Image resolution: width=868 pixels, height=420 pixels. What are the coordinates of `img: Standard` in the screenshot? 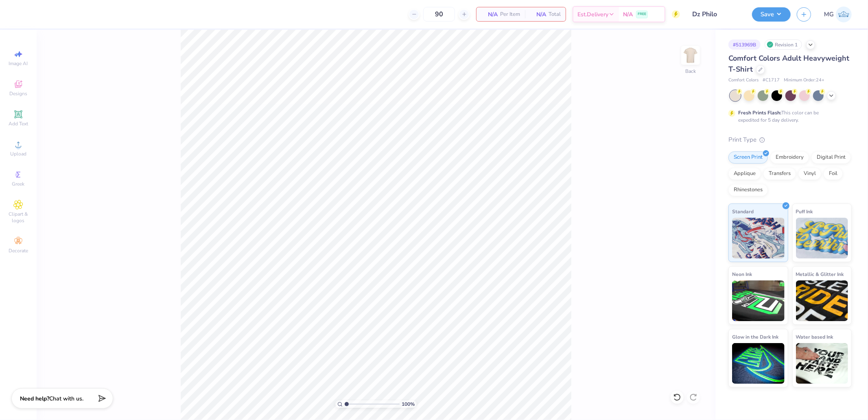 It's located at (758, 238).